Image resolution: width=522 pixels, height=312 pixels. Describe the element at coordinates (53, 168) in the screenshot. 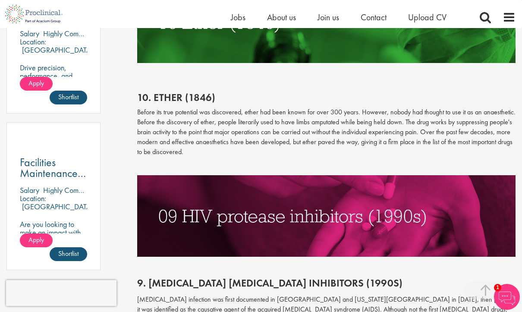

I see `a: Facilities Maintenance Technician II` at that location.